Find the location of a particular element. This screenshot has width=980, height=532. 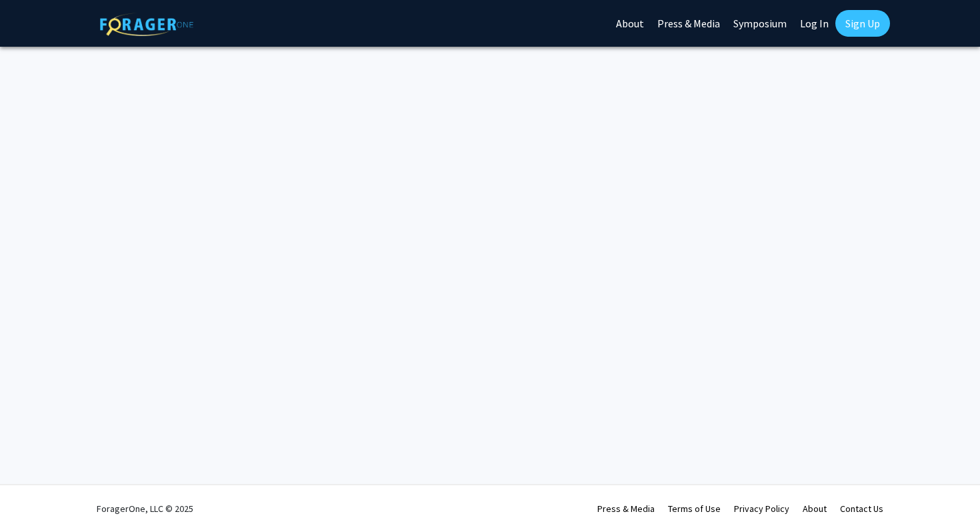

a: Privacy Policy is located at coordinates (762, 509).